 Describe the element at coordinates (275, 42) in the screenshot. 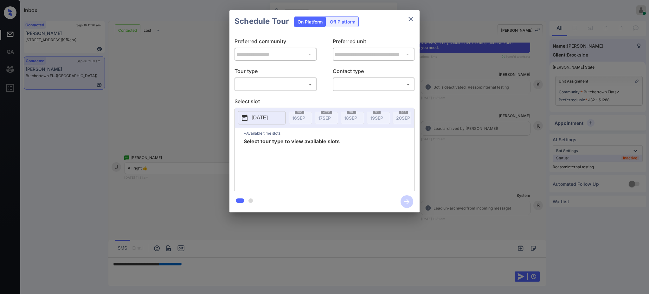

I see `p: Preferred community` at that location.